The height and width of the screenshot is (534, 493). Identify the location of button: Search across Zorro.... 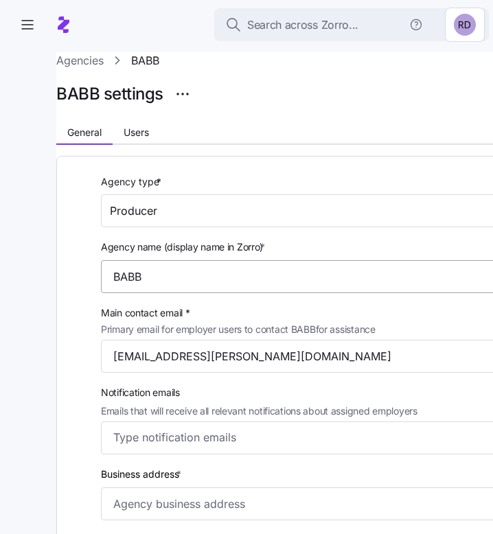
(351, 25).